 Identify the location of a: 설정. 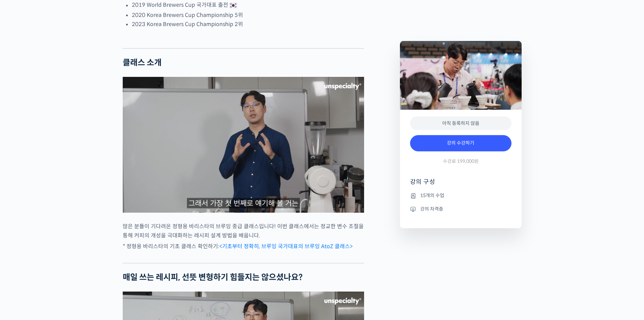
(108, 223).